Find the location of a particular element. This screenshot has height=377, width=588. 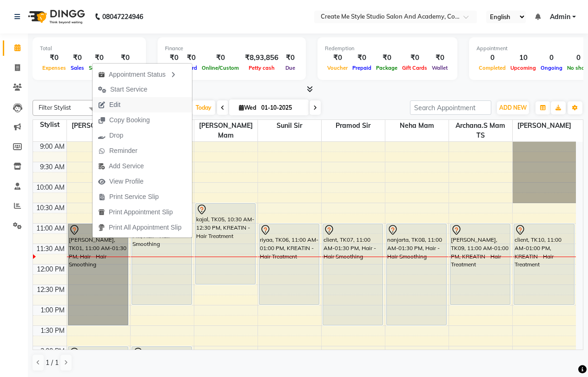

div: nanjarta, TK08, 11:00 AM-01:30 PM, Hair - Hair Smoothing is located at coordinates (417, 274).